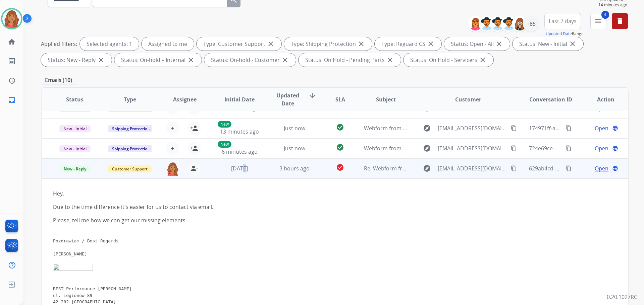 This screenshot has width=644, height=305. Describe the element at coordinates (11, 19) in the screenshot. I see `img: avatar` at that location.